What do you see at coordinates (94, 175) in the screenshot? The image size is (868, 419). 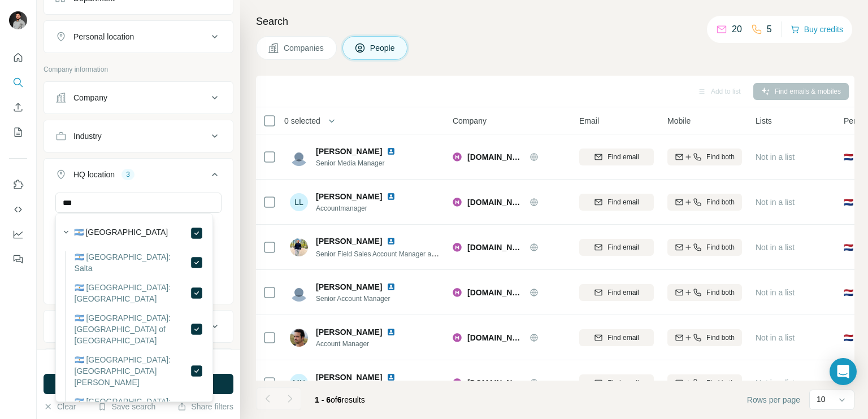 I see `div: HQ location` at bounding box center [94, 175].